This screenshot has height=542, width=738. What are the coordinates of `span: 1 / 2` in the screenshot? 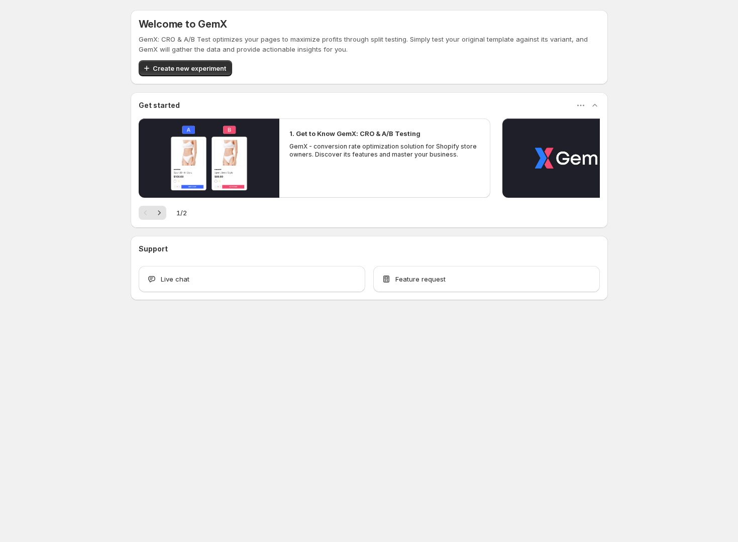 It's located at (181, 213).